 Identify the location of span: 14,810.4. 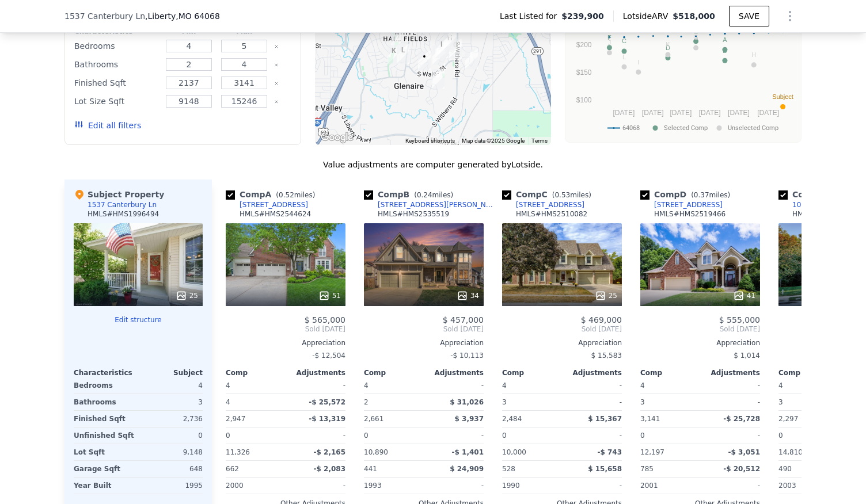
(793, 452).